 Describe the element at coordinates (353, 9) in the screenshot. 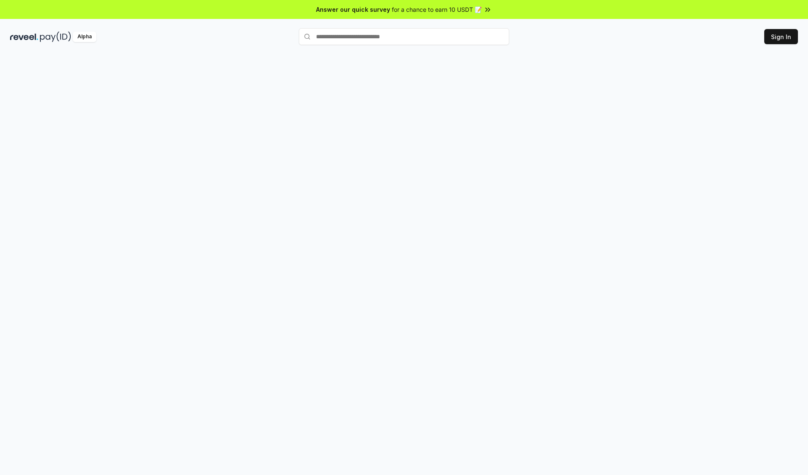

I see `span: Answer our quick survey` at that location.